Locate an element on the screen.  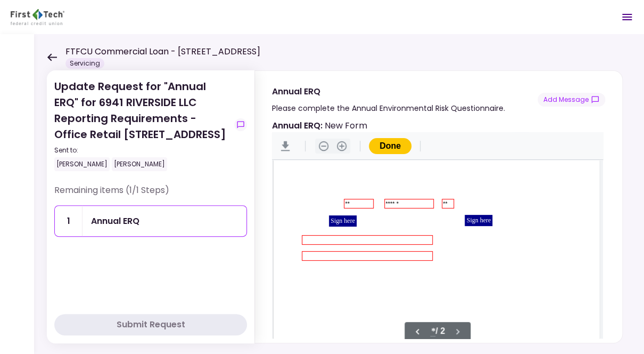
div: Please complete the Annual Environmental Risk Questionnaire. is located at coordinates (389, 108).